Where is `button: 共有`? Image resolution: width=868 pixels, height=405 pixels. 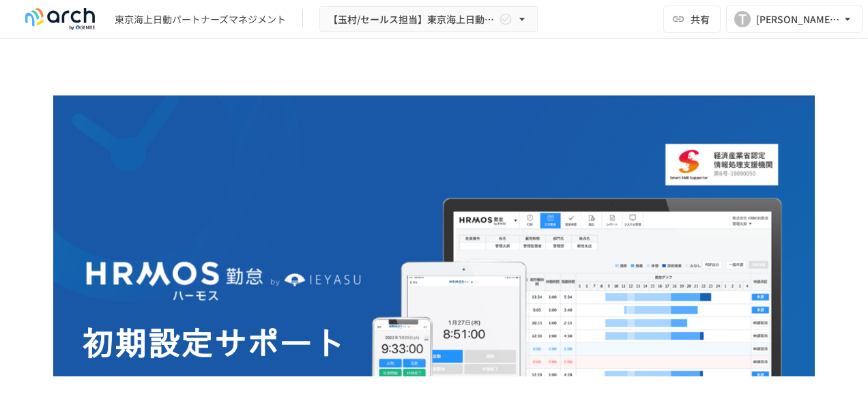
button: 共有 is located at coordinates (692, 19).